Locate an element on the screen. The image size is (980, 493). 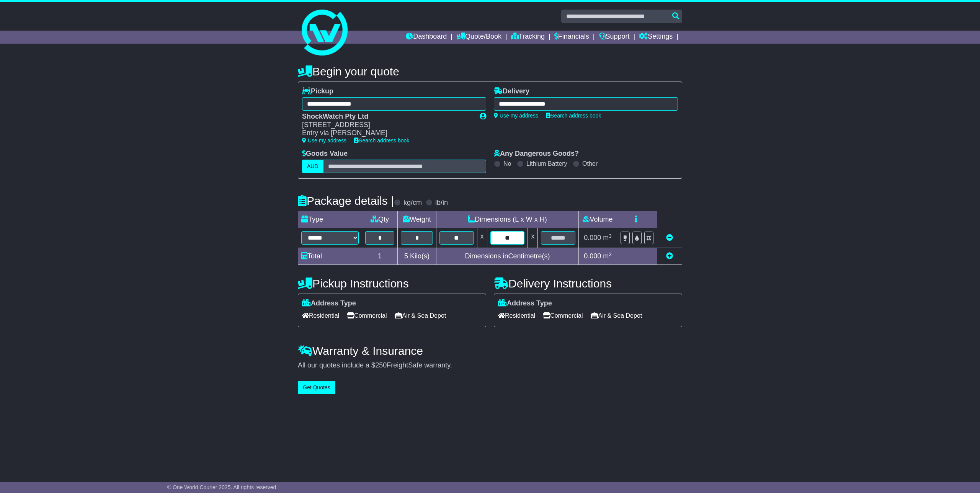
a: Add new item is located at coordinates (670, 256).